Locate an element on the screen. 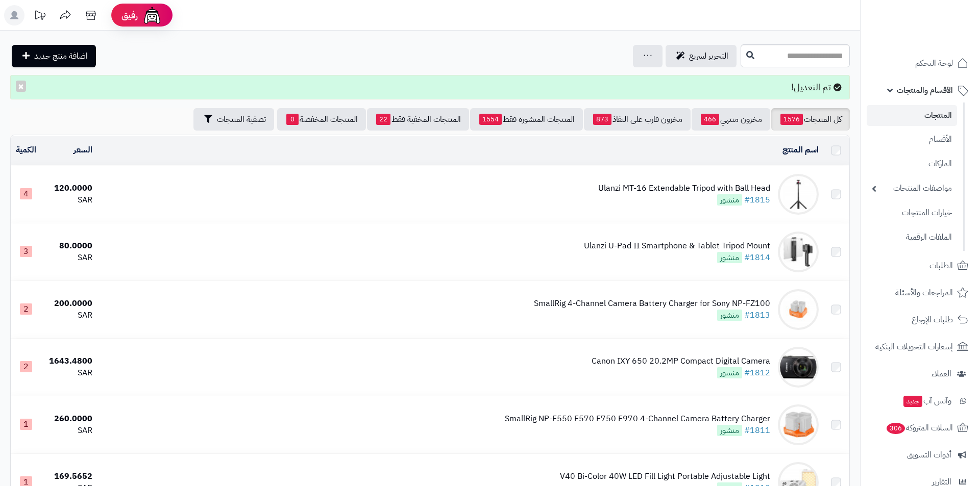 Image resolution: width=980 pixels, height=486 pixels. a: المنتجات المنشورة فقط1554 is located at coordinates (526, 120).